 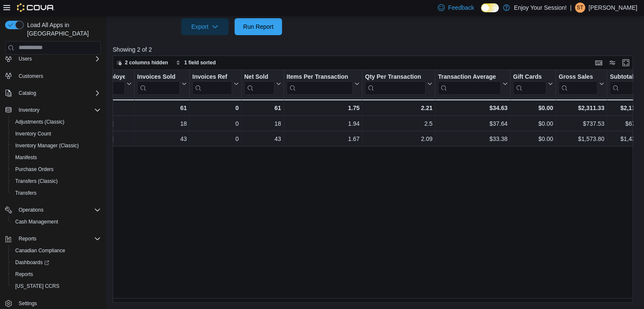 What do you see at coordinates (375, 50) in the screenshot?
I see `p: Showing 2 of 2` at bounding box center [375, 50].